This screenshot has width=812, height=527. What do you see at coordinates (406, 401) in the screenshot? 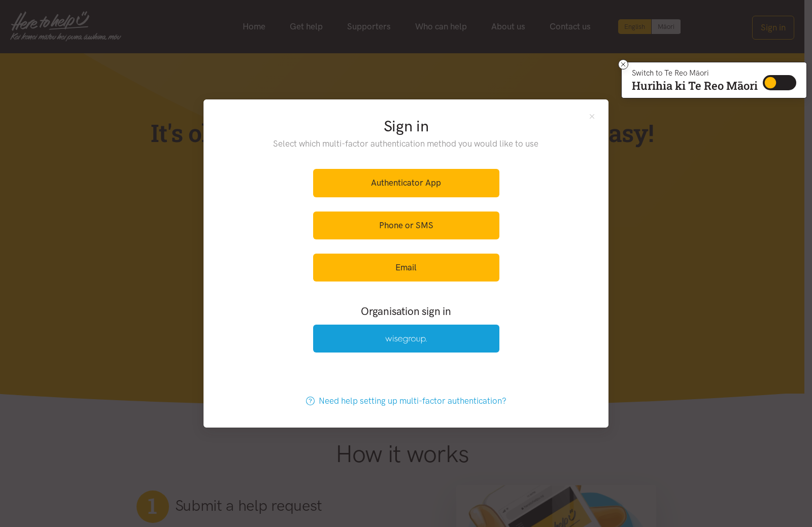
I see `a: Need help setting up multi-factor authentication?` at bounding box center [406, 401].